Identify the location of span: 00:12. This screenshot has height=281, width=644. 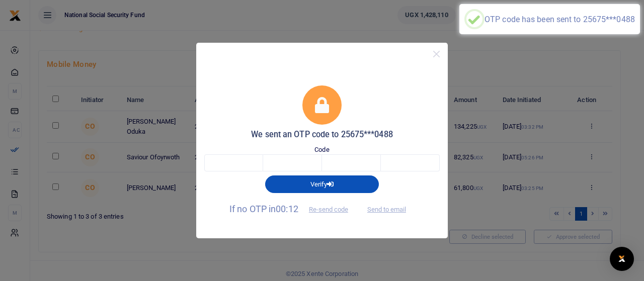
(287, 209).